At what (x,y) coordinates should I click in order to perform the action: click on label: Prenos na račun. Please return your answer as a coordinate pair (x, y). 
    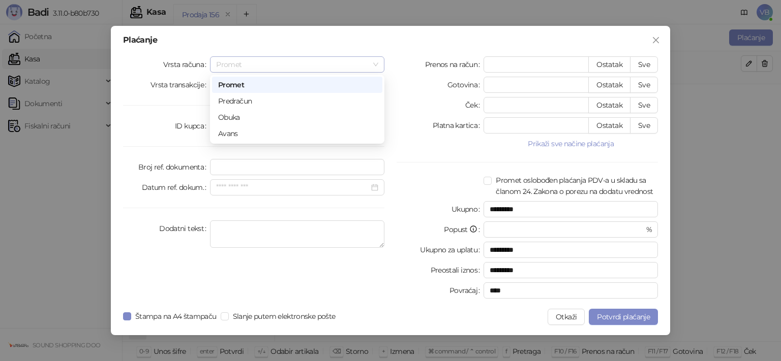
    Looking at the image, I should click on (454, 65).